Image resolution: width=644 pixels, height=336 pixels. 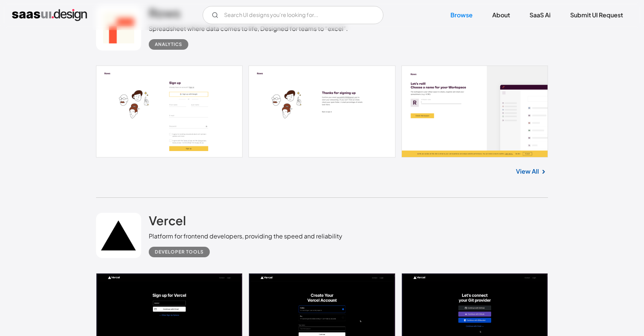 I want to click on a: Browse, so click(x=461, y=15).